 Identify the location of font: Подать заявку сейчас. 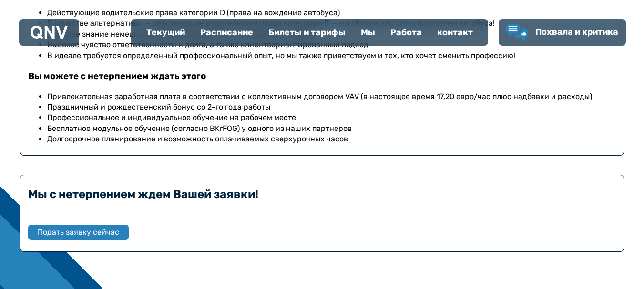
(78, 232).